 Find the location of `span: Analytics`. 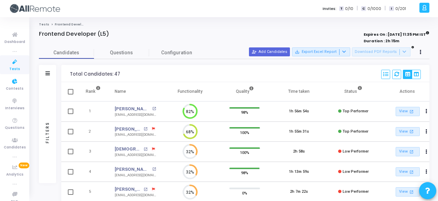

span: Analytics is located at coordinates (15, 175).